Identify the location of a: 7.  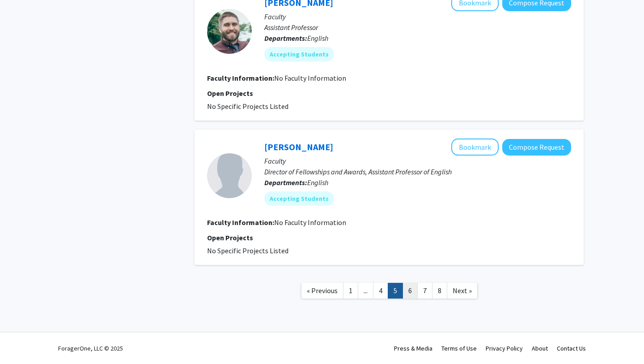
(425, 290).